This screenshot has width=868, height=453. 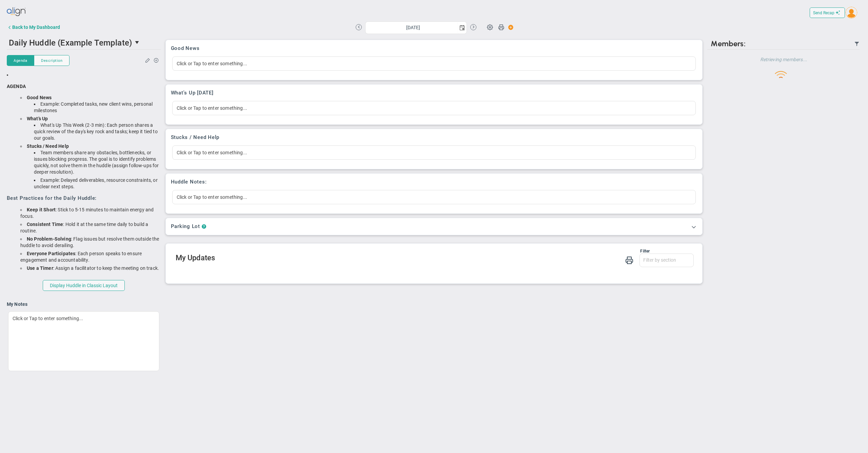 I want to click on h4: Retrieving members..., so click(x=783, y=59).